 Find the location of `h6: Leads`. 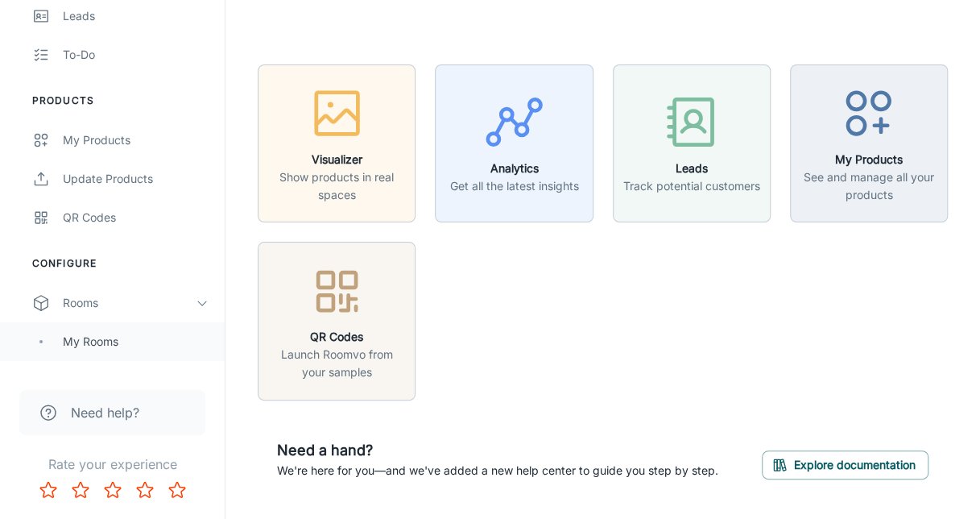

h6: Leads is located at coordinates (692, 168).